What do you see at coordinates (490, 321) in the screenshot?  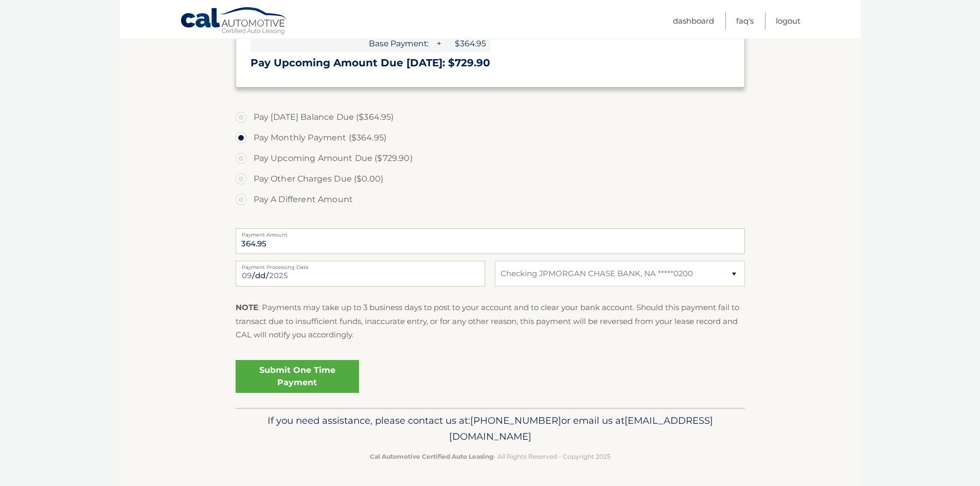 I see `p: : Payments may take up to 3 business days to post to your account and to clear your bank account....` at bounding box center [490, 321].